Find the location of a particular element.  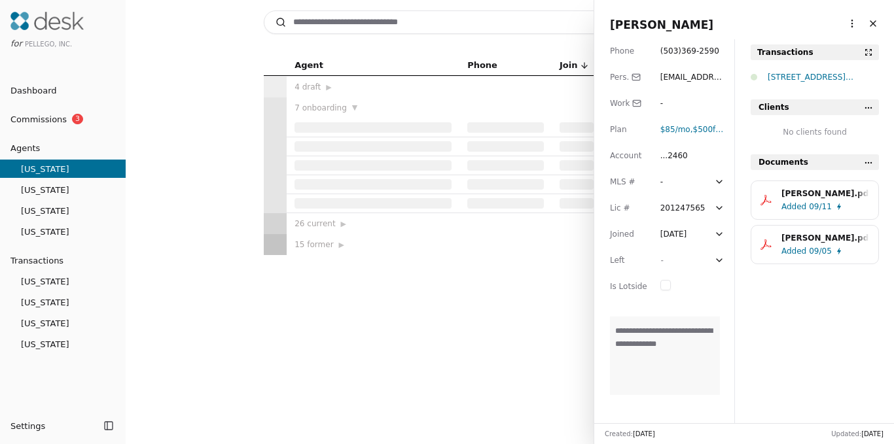

div: Phone is located at coordinates (628, 51).